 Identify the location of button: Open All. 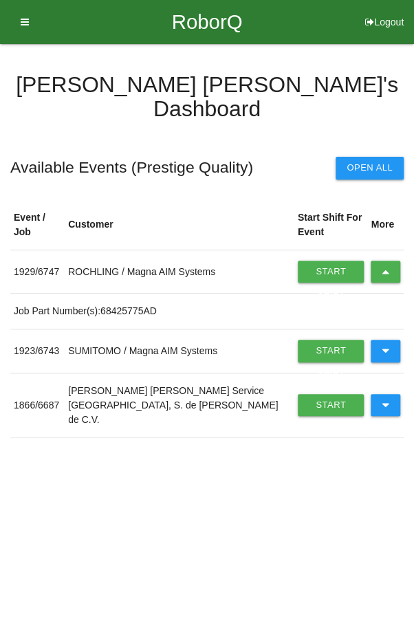
(369, 168).